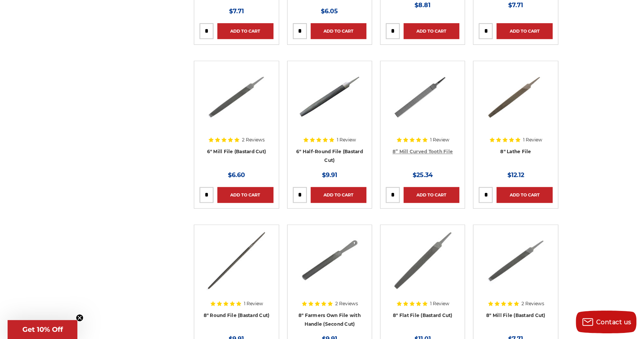  Describe the element at coordinates (516, 267) in the screenshot. I see `a: 8" Mill File Bastard Cut` at that location.